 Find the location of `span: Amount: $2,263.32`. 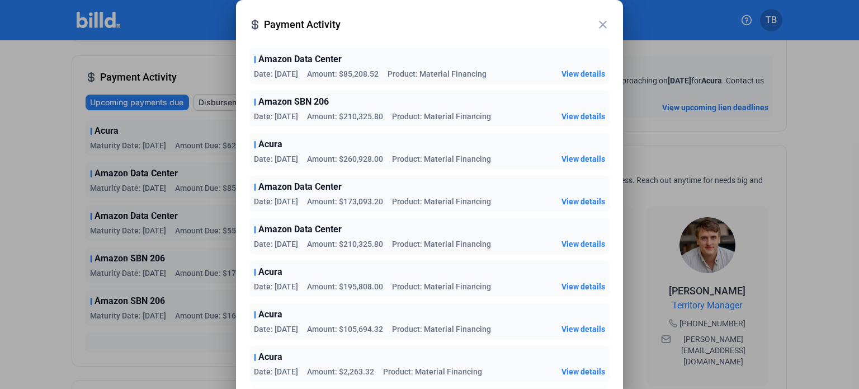

span: Amount: $2,263.32 is located at coordinates (341, 371).